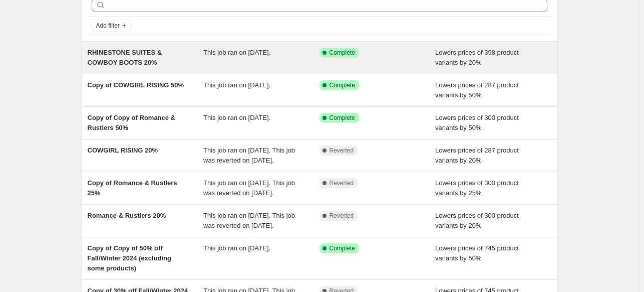 Image resolution: width=644 pixels, height=292 pixels. I want to click on span: Lowers prices of 300 product variants by 50%, so click(477, 122).